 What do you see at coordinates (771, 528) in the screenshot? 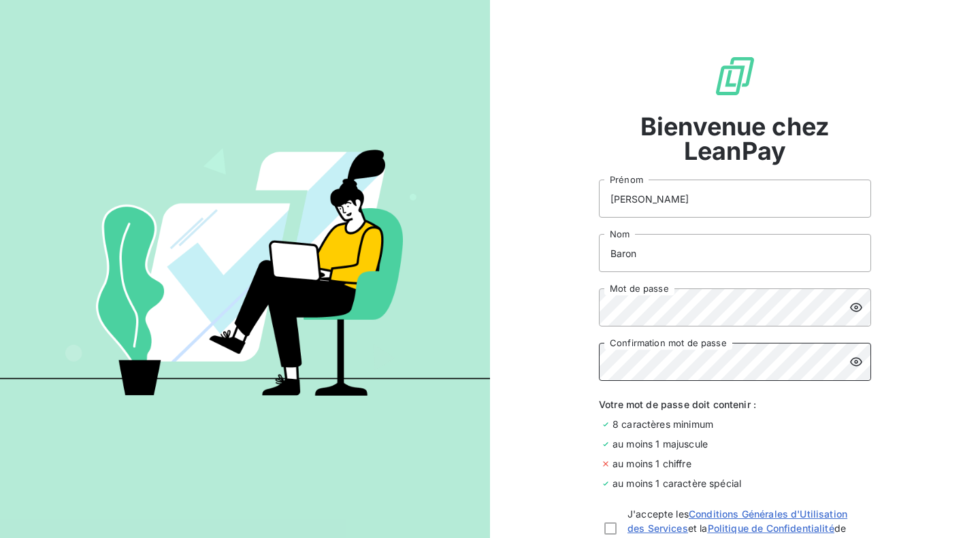
I see `a: Politique de Confidentialité` at bounding box center [771, 528].